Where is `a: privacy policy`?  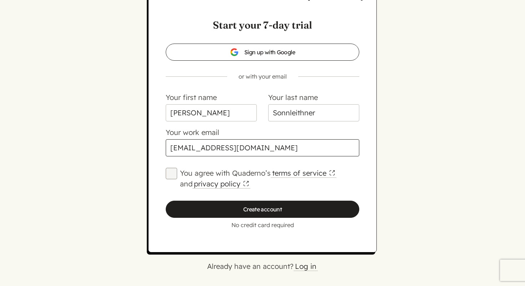
a: privacy policy is located at coordinates (221, 184).